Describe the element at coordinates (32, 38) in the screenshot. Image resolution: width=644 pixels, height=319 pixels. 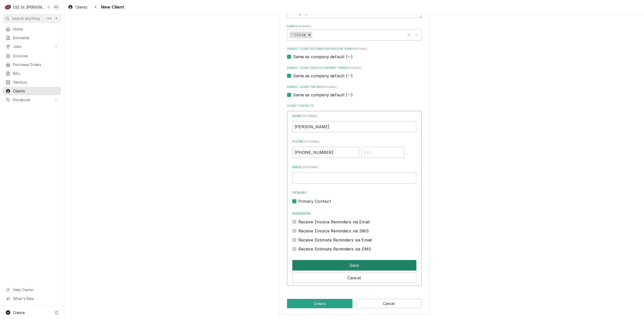
I see `a: Estimates` at that location.